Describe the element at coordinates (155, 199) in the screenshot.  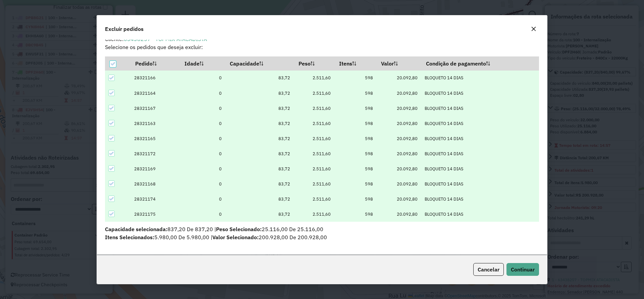
I see `td: 28321174` at that location.